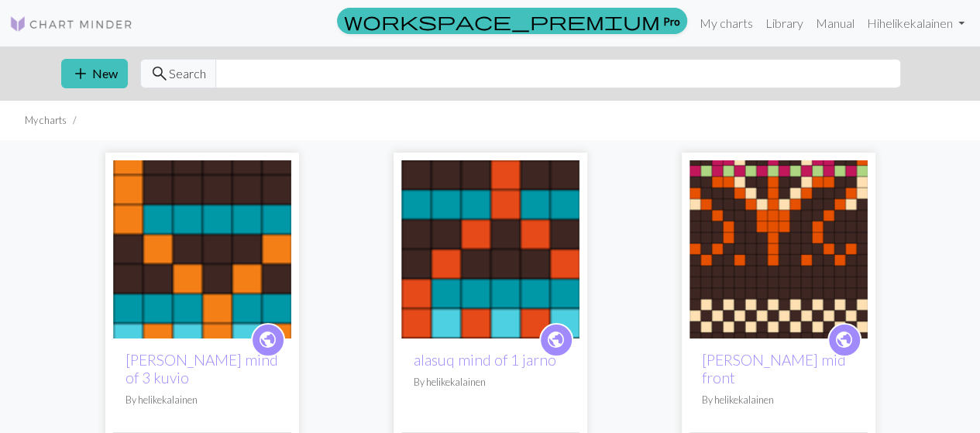 The width and height of the screenshot is (980, 433). I want to click on a: My charts, so click(726, 24).